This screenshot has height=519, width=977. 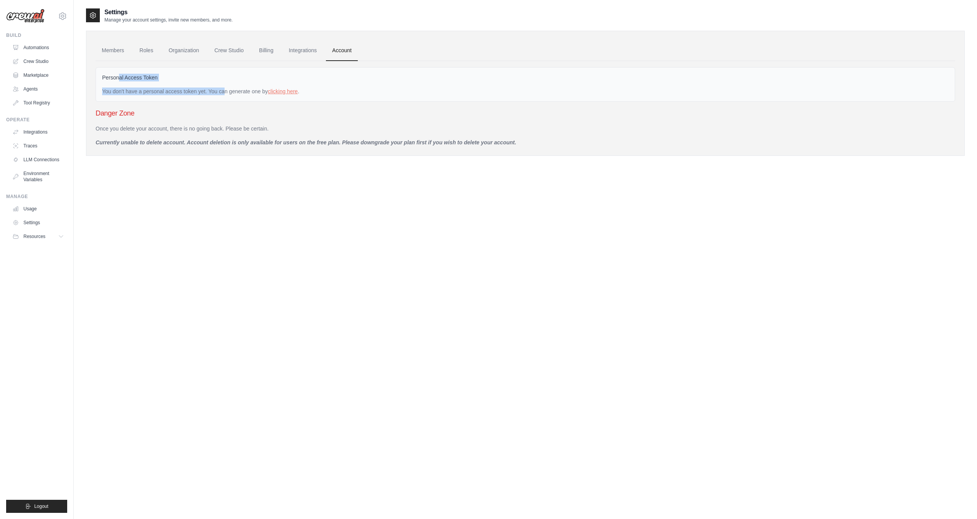 What do you see at coordinates (36, 35) in the screenshot?
I see `div: Build` at bounding box center [36, 35].